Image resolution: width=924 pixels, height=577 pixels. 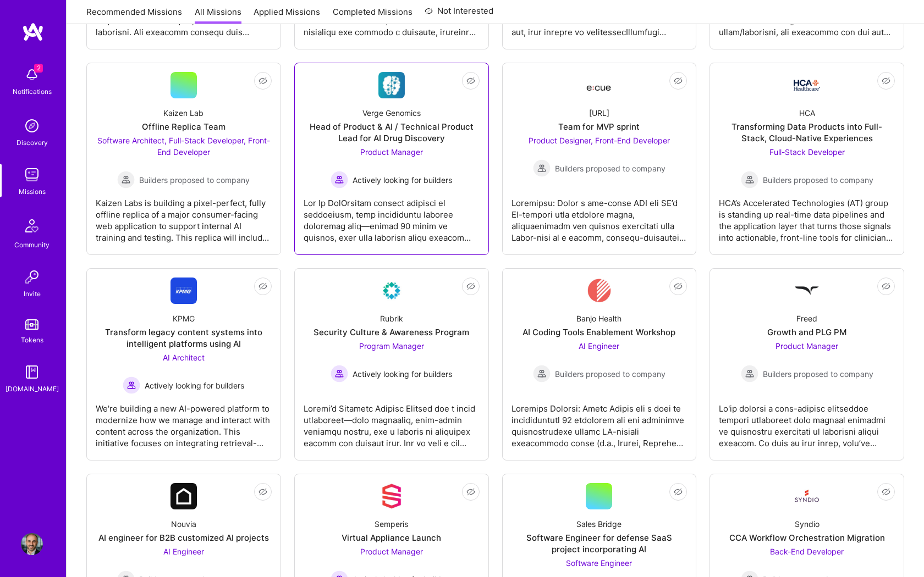 I want to click on a: Company LogoVerge GenomicsHead of Product & AI / Technical Product Lead for AI Drug DiscoveryProd..., so click(x=391, y=159).